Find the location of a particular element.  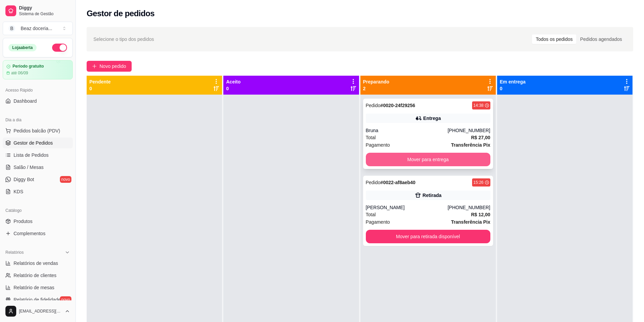

span: Lista de Pedidos is located at coordinates (31, 155).